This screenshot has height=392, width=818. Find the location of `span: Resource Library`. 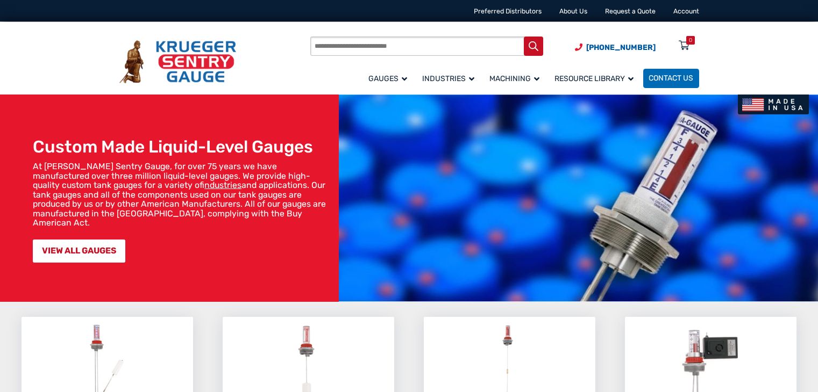

span: Resource Library is located at coordinates (594, 78).